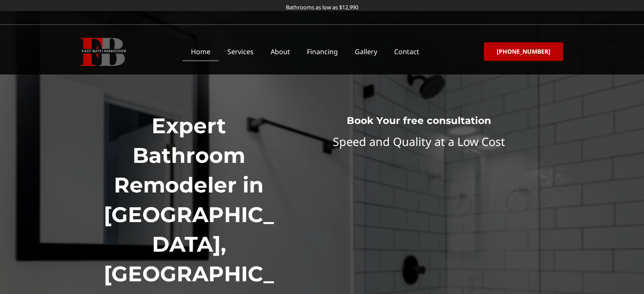 Image resolution: width=644 pixels, height=294 pixels. What do you see at coordinates (407, 52) in the screenshot?
I see `a: Contact` at bounding box center [407, 52].